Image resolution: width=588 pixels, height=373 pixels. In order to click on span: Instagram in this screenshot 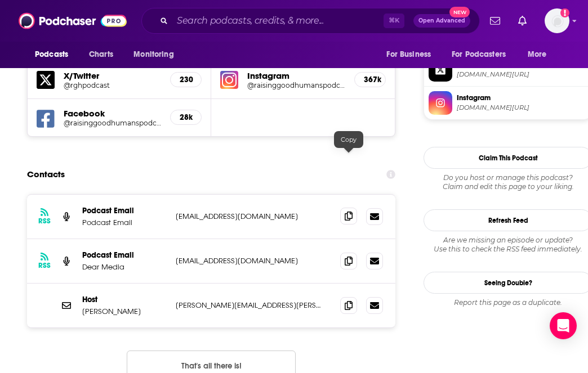, I will do `click(522, 98)`.